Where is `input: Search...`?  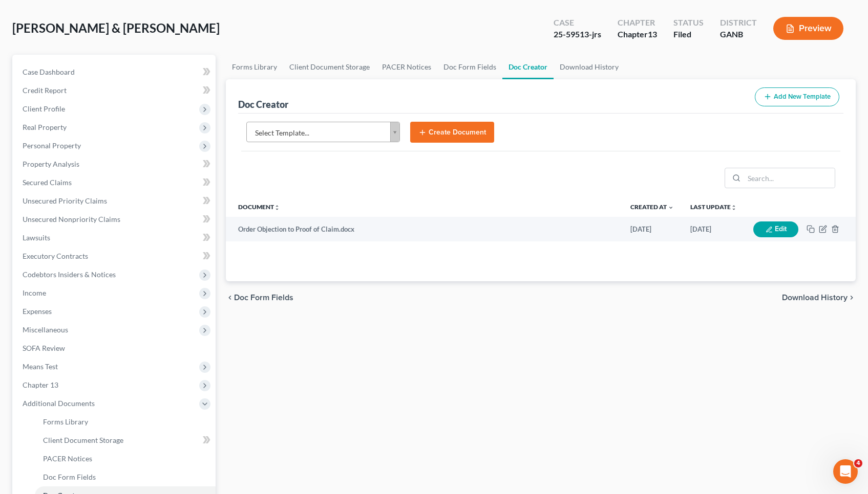 input: Search... is located at coordinates (789, 178).